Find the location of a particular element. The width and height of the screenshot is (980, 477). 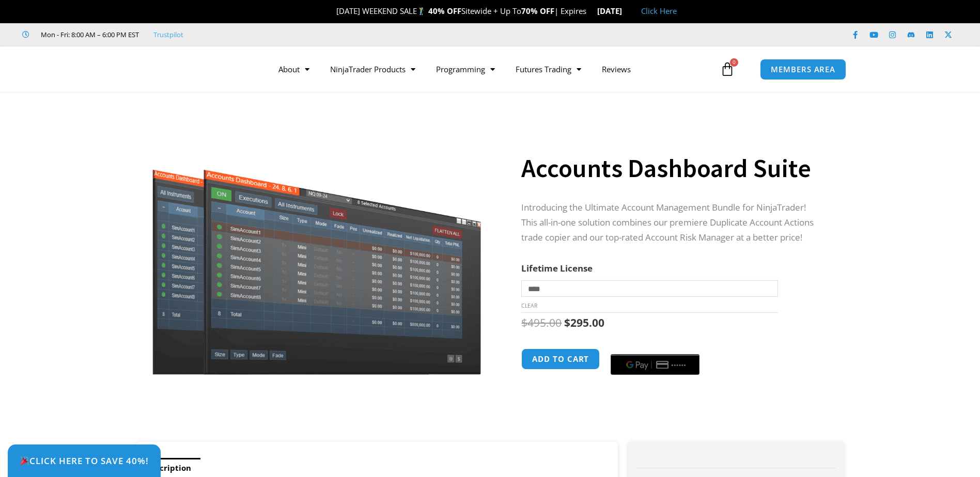

p: Introducing the Ultimate Account Management Bundle for NinjaTrader! This all-in-one solution comb... is located at coordinates (672, 222).